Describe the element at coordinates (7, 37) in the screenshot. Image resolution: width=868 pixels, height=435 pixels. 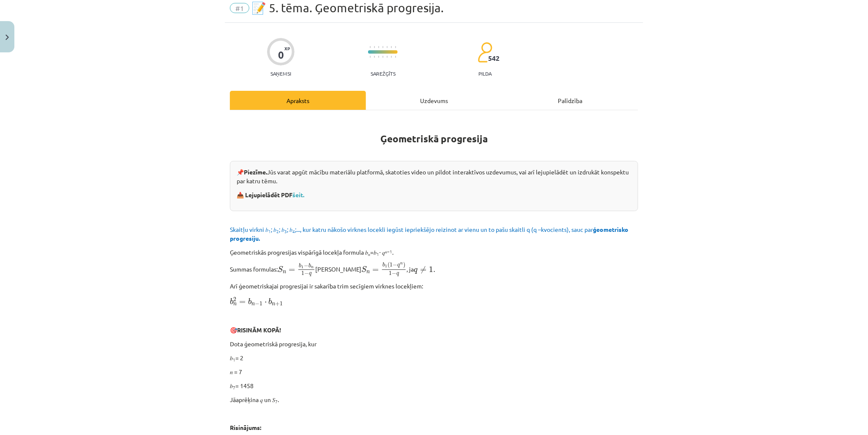
I see `img: icon-close-lesson-0947bae3869378f0d4975bcd49f059093ad1ed9edebbc8119c70593378902aed.svg` at that location.